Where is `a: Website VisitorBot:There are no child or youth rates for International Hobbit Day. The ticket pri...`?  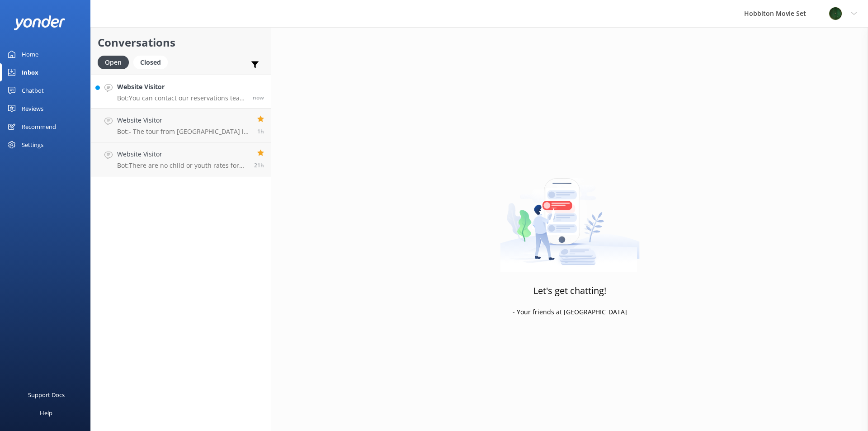
a: Website VisitorBot:There are no child or youth rates for International Hobbit Day. The ticket pri... is located at coordinates (180, 159).